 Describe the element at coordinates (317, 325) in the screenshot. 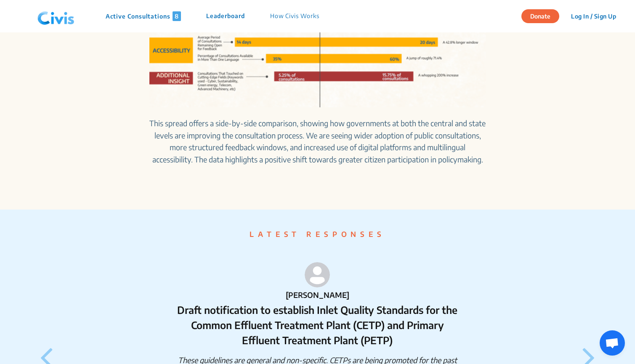

I see `p: Draft notification to establish Inlet Quality Standards for the Common Effluent Treatment Plant (...` at that location.